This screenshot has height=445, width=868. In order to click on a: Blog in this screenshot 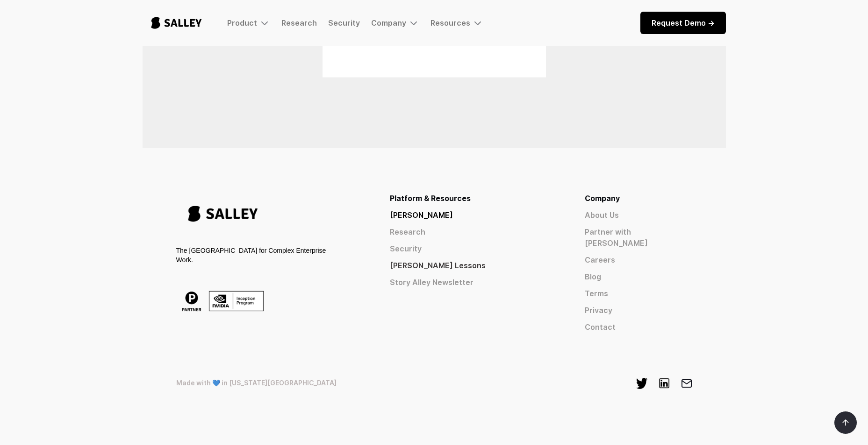, I will do `click(638, 277)`.